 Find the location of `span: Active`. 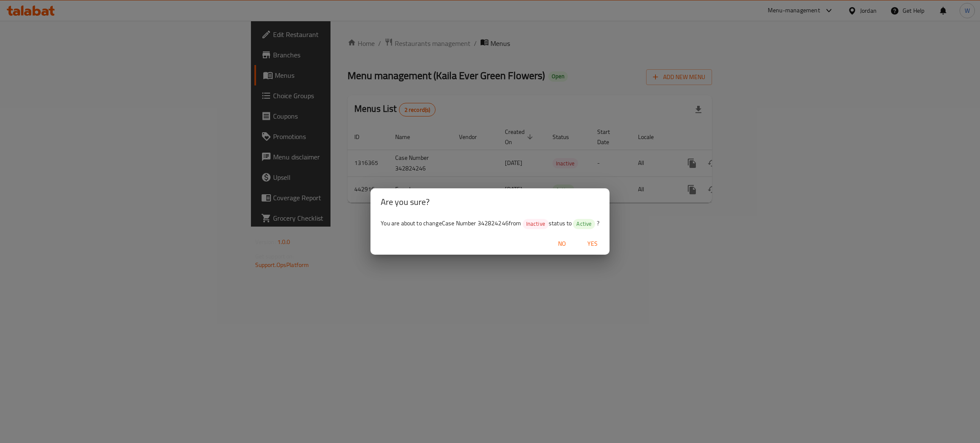

span: Active is located at coordinates (585, 224).